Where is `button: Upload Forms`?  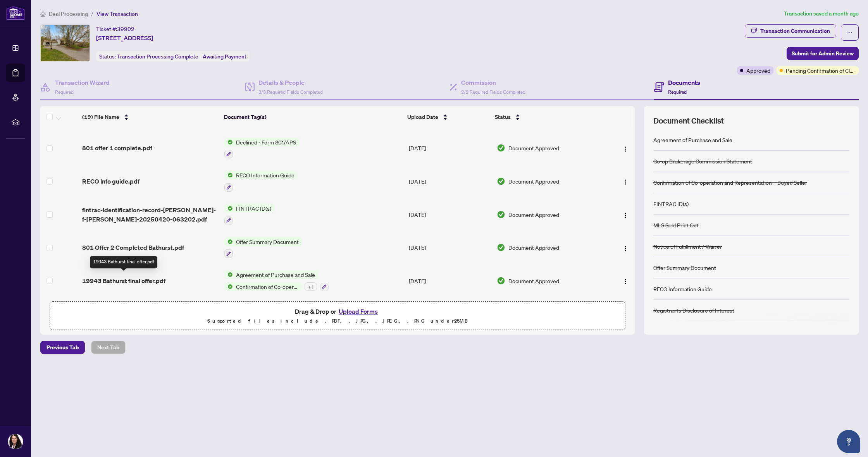 button: Upload Forms is located at coordinates (358, 312).